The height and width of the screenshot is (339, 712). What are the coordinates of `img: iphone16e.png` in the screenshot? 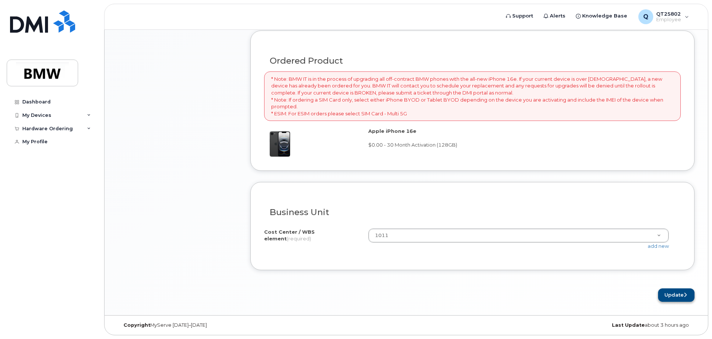 It's located at (277, 144).